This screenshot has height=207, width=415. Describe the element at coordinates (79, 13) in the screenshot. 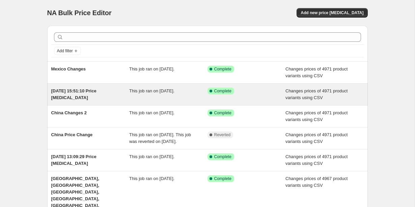

I see `span: NA Bulk Price Editor` at that location.